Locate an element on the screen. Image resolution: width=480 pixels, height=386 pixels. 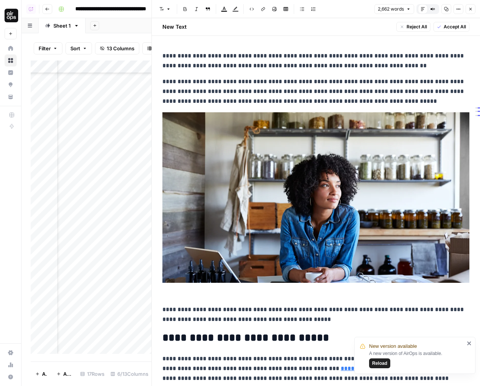
a: Insights is located at coordinates (11, 73).